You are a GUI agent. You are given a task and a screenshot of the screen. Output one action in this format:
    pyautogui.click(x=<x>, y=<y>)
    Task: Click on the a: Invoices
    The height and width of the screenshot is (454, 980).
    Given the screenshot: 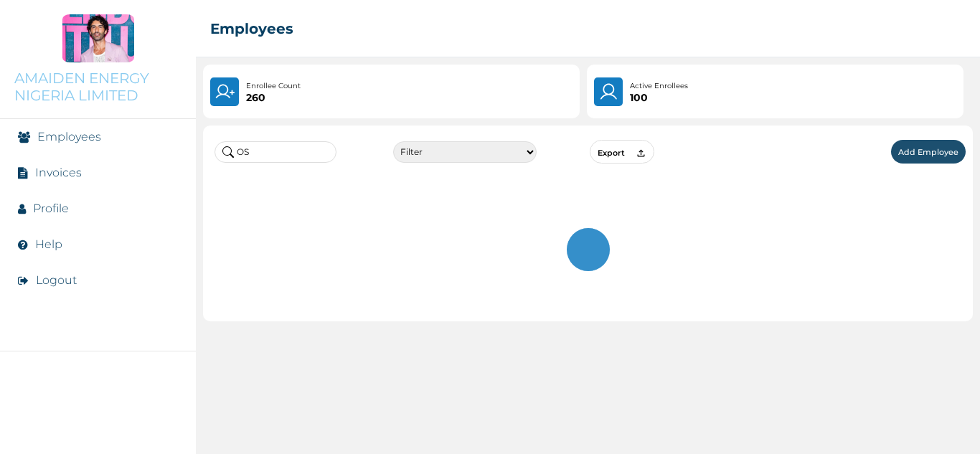 What is the action you would take?
    pyautogui.click(x=58, y=172)
    